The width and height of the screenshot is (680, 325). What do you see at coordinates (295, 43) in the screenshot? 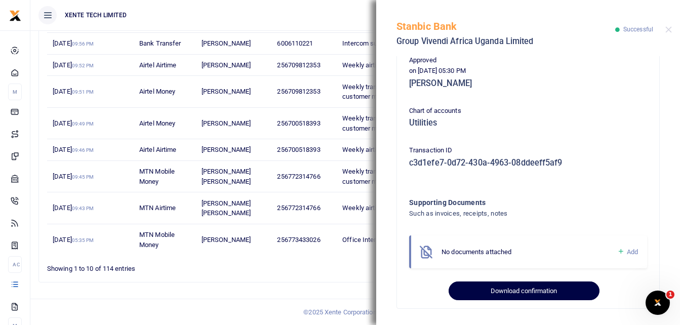
I see `span: 6006110221` at bounding box center [295, 43].